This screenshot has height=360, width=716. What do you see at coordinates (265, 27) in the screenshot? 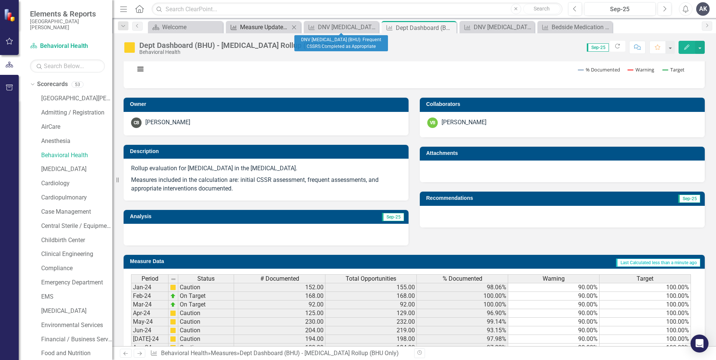
I see `div: Measure Update Report` at bounding box center [265, 27].